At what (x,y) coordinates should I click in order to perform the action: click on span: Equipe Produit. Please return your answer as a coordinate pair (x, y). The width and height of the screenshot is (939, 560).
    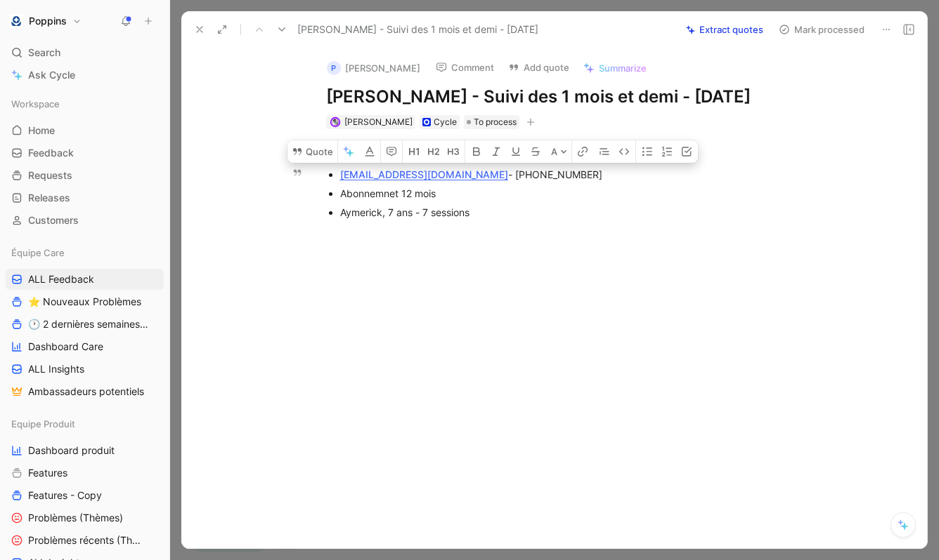
    Looking at the image, I should click on (43, 424).